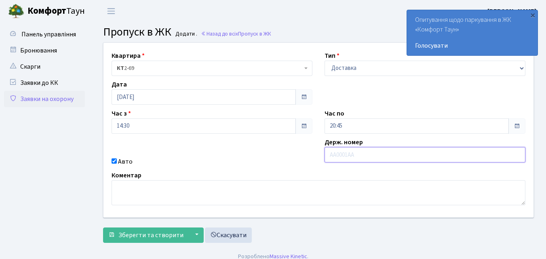 The width and height of the screenshot is (546, 259). I want to click on label: Дата, so click(119, 85).